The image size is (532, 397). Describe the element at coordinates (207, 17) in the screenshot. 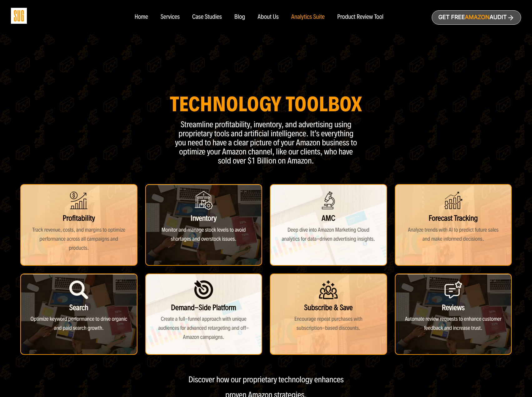

I see `div: Case Studies` at that location.